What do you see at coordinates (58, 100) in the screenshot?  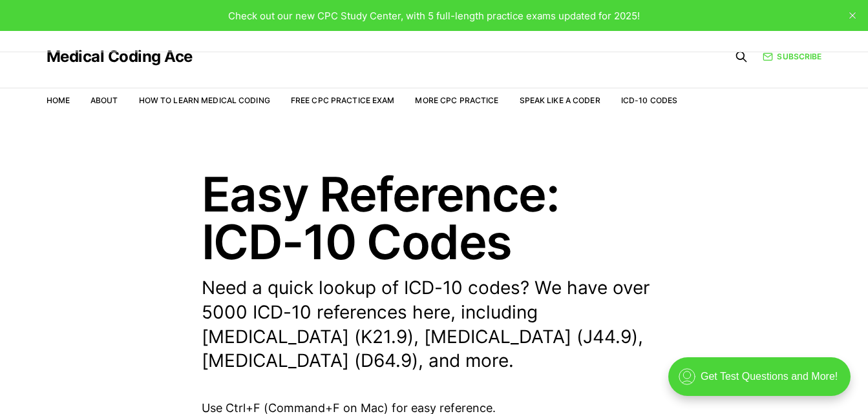 I see `a: Home` at bounding box center [58, 100].